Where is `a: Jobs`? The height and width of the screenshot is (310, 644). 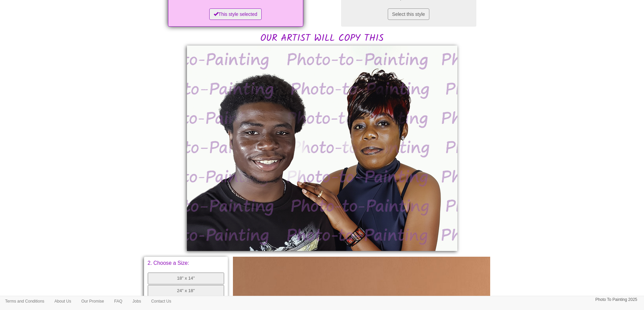 a: Jobs is located at coordinates (136, 302).